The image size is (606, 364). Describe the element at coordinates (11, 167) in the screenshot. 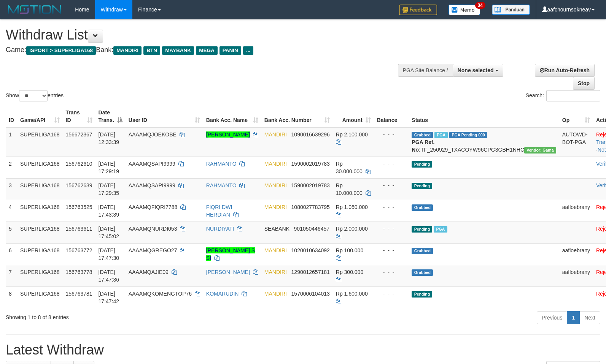

I see `td: 2` at that location.